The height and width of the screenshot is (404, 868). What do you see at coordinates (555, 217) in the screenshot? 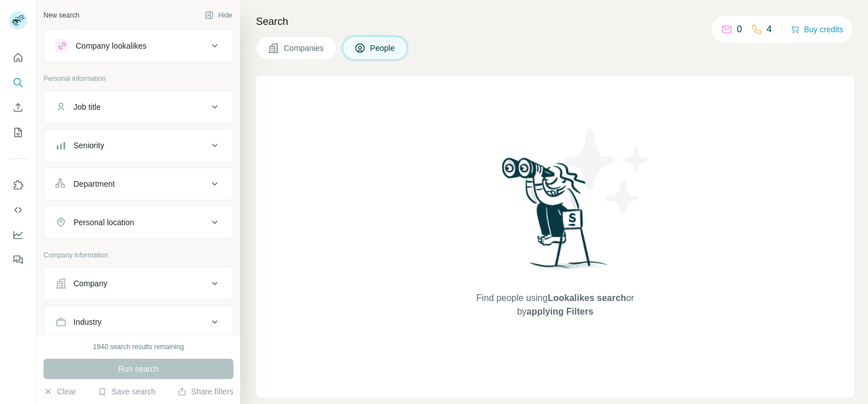
I see `img: Surfe Illustration - Woman searching with binoculars` at bounding box center [555, 217].